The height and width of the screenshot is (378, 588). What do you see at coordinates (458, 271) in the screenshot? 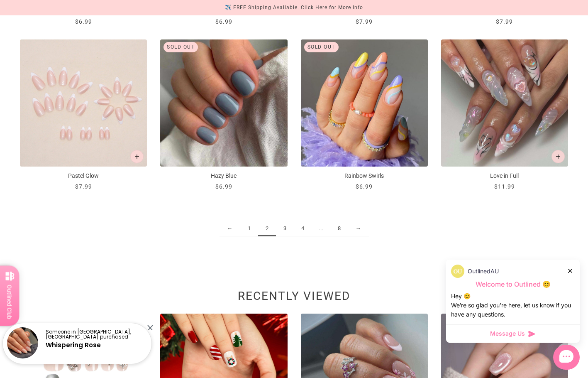
I see `img: data:image/png;base64,iVBORw0KGgoAAAANSUhEUgAAACQAAAAkCAYAAADhAJiYAAACJklEQVR4AexUO28TQRice/mFQxI...` at bounding box center [458, 271].